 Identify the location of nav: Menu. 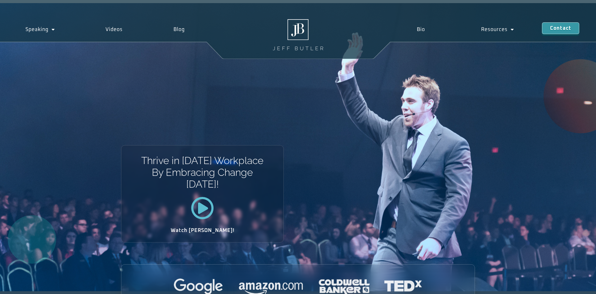
(465, 29).